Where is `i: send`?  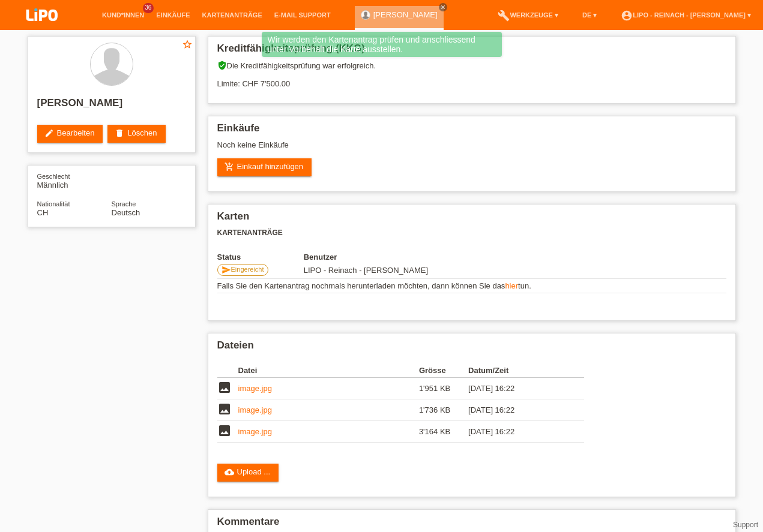
i: send is located at coordinates (226, 270).